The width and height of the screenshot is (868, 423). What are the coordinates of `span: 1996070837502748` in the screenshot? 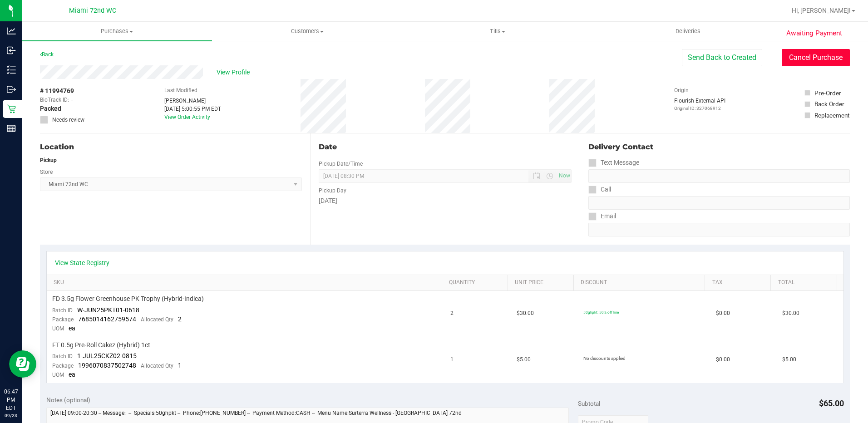 It's located at (107, 366).